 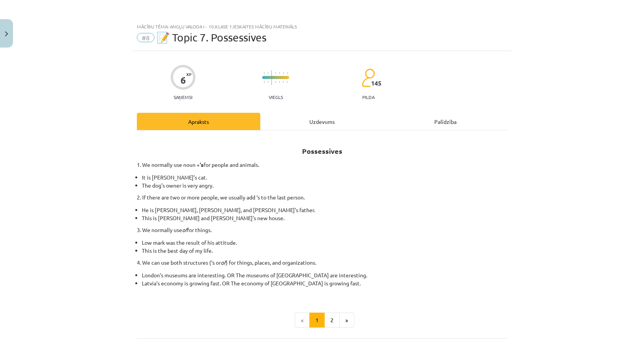 What do you see at coordinates (369, 97) in the screenshot?
I see `p: pilda` at bounding box center [369, 97].